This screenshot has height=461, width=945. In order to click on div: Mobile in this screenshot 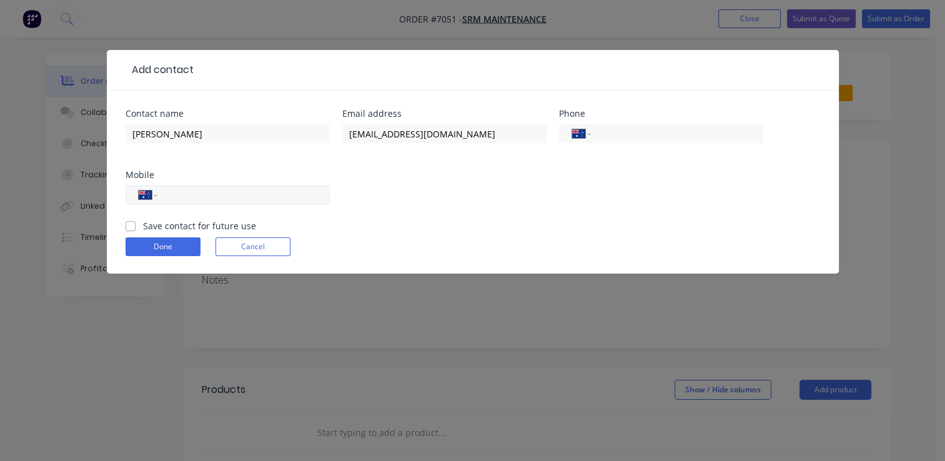, I will do `click(227, 175)`.